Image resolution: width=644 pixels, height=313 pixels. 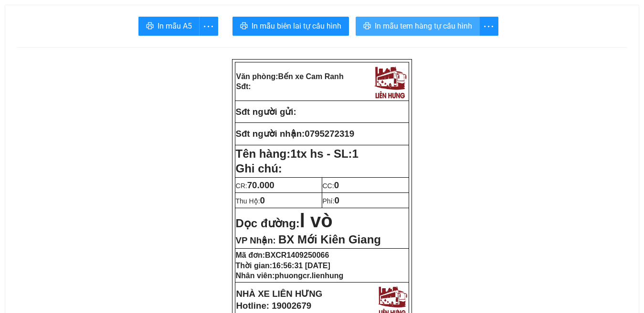 I want to click on span: 1, so click(x=355, y=154).